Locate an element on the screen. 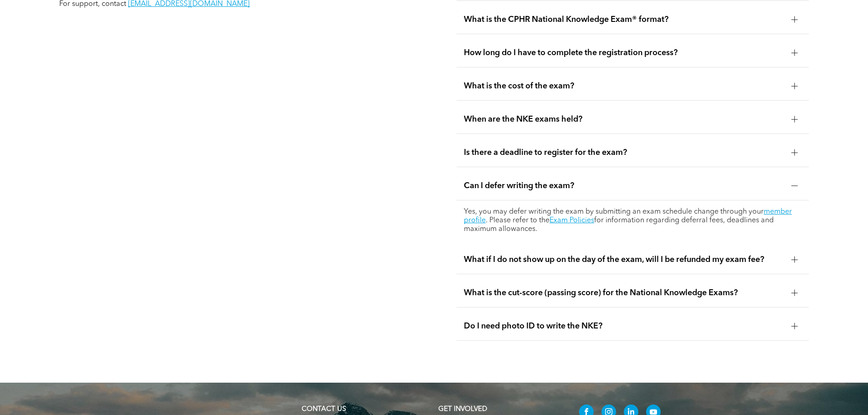  p: Yes, you may defer writing the exam by submitting an exam schedule change through your . Please r... is located at coordinates (632, 221).